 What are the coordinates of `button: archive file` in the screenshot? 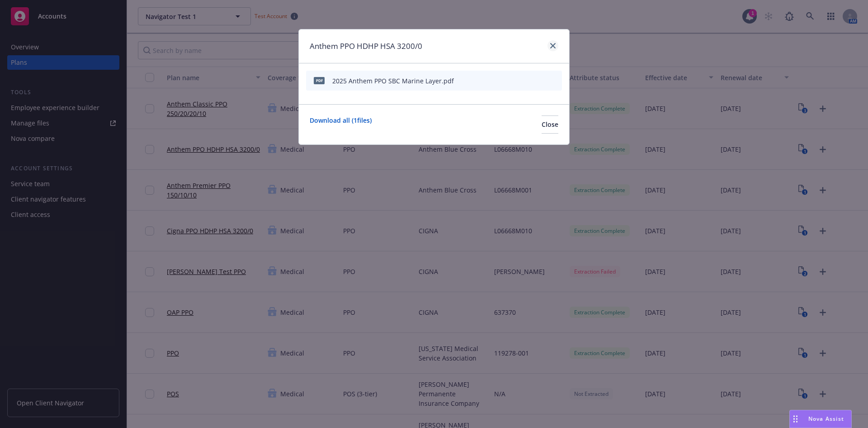 It's located at (555, 80).